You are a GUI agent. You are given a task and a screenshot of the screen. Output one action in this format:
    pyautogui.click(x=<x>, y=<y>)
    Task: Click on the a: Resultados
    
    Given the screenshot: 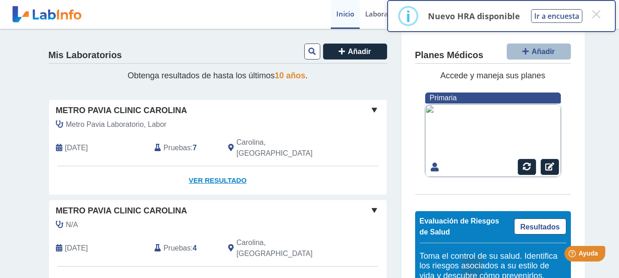 What is the action you would take?
    pyautogui.click(x=540, y=226)
    